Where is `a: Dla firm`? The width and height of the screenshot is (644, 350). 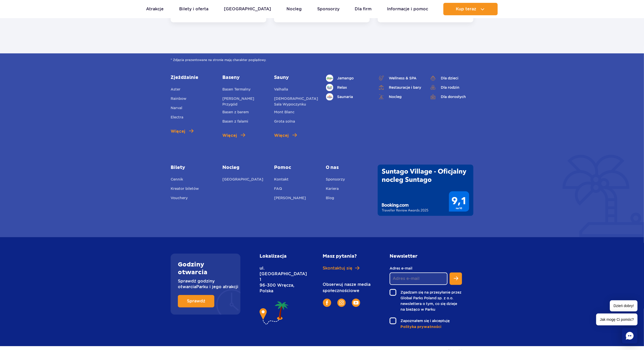 a: Dla firm is located at coordinates (363, 9).